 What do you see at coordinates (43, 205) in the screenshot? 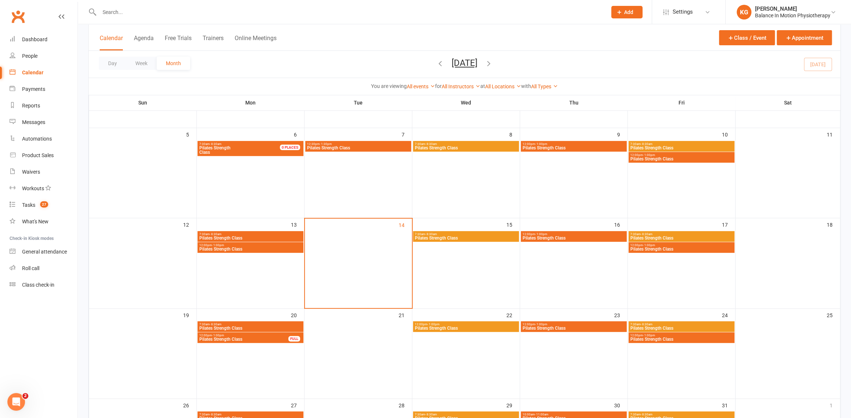
I see `a: Tasks 27` at bounding box center [43, 205].